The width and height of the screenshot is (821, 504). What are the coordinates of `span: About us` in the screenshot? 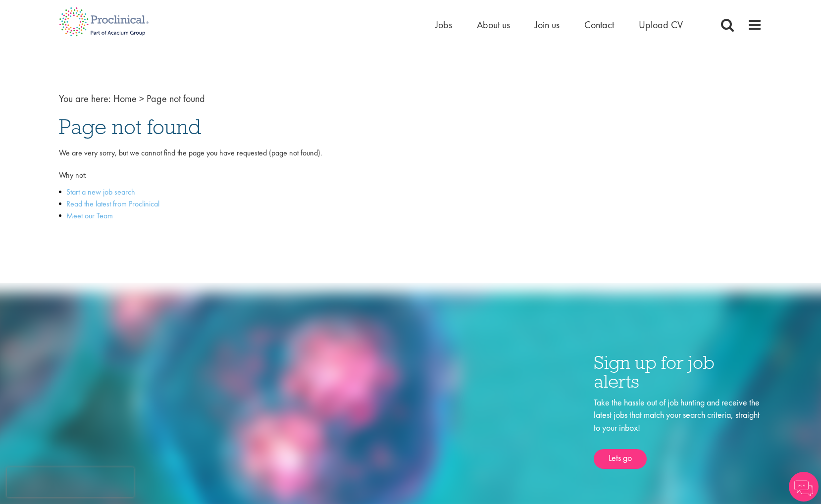 It's located at (493, 25).